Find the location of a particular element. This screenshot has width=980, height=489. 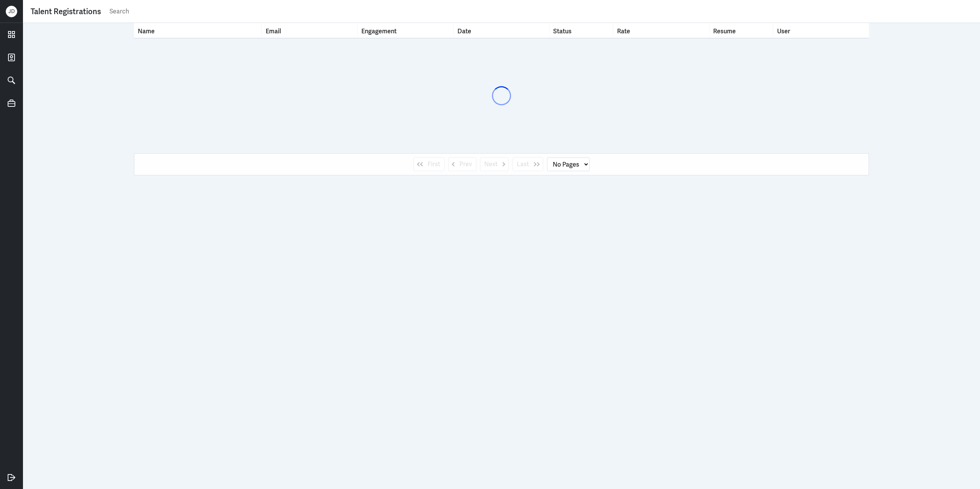

button: Last is located at coordinates (528, 164).